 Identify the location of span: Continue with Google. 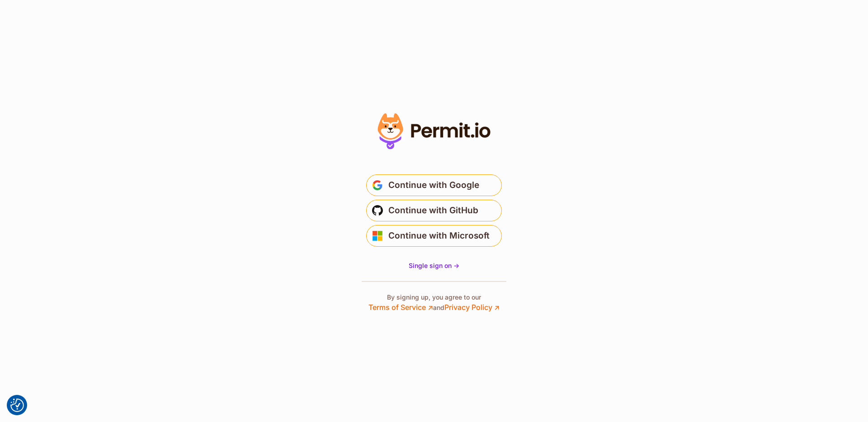
(433, 185).